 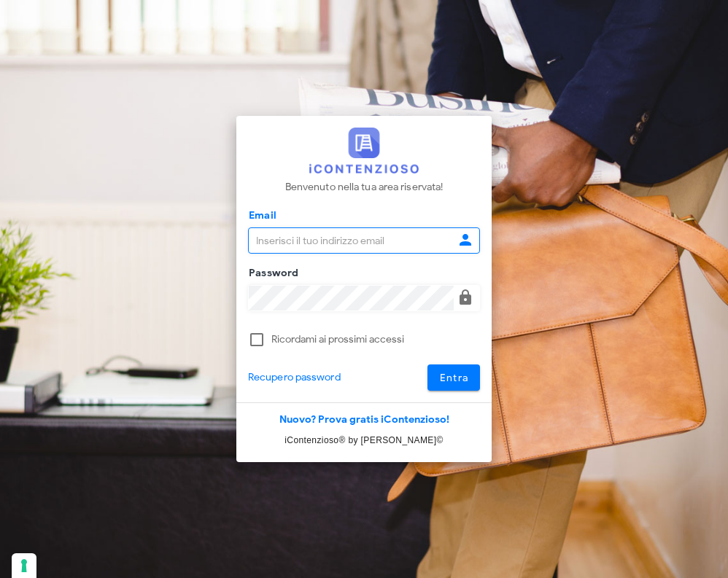 I want to click on label: Ricordami ai prossimi accessi, so click(x=375, y=340).